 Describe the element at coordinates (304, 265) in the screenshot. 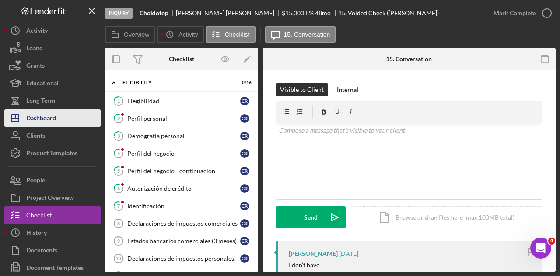

I see `div: I don’t have` at that location.